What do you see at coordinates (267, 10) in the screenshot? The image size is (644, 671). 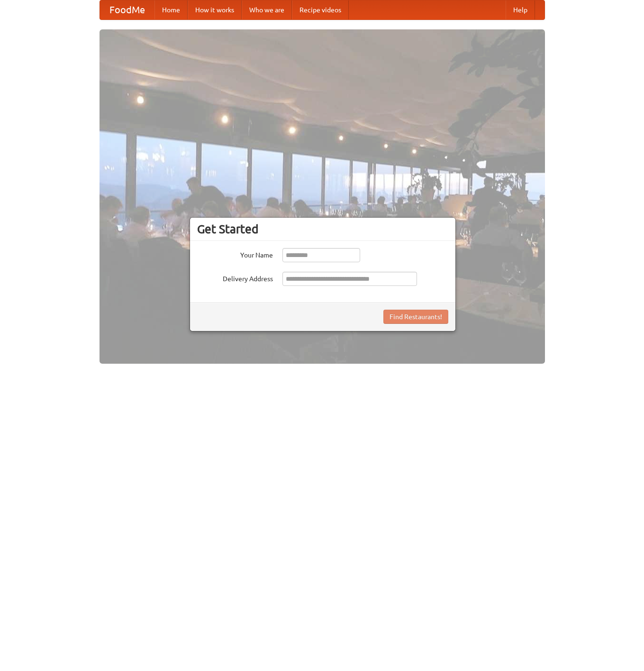 I see `a: Who we are` at bounding box center [267, 10].